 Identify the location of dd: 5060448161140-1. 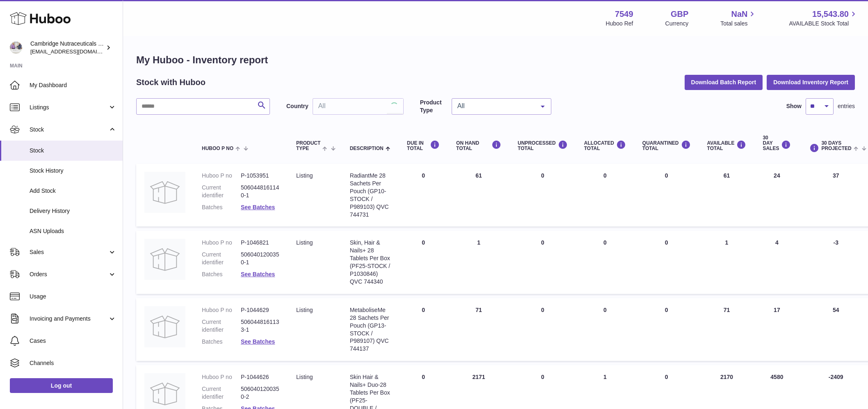
(260, 191).